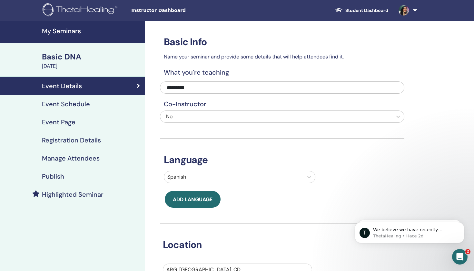  Describe the element at coordinates (468, 251) in the screenshot. I see `span: 2` at that location.